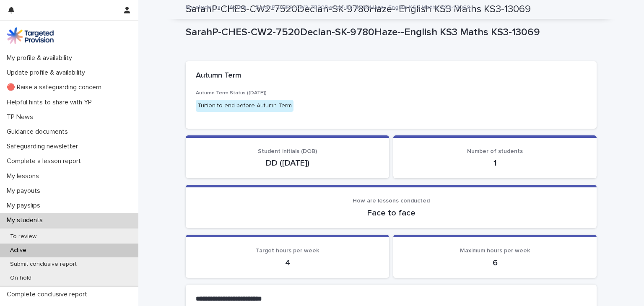  I want to click on p: To review, so click(23, 236).